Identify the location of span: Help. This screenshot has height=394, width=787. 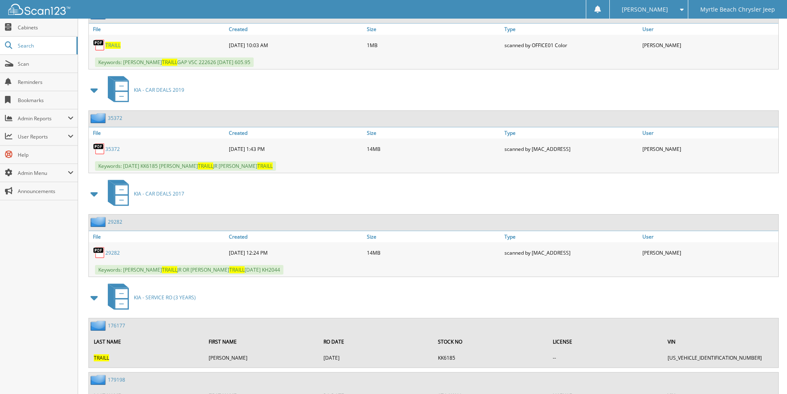
(45, 155).